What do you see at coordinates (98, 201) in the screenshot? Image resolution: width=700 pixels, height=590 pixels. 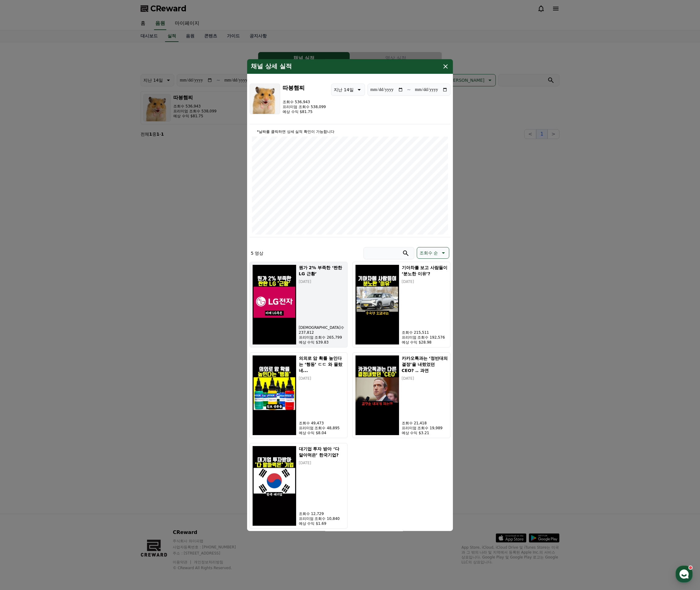 I see `a: 설정` at bounding box center [98, 201].